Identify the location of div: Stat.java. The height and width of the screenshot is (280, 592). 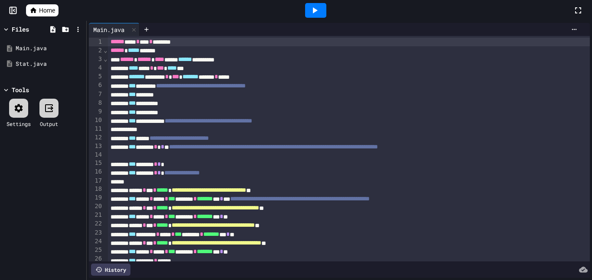
(49, 64).